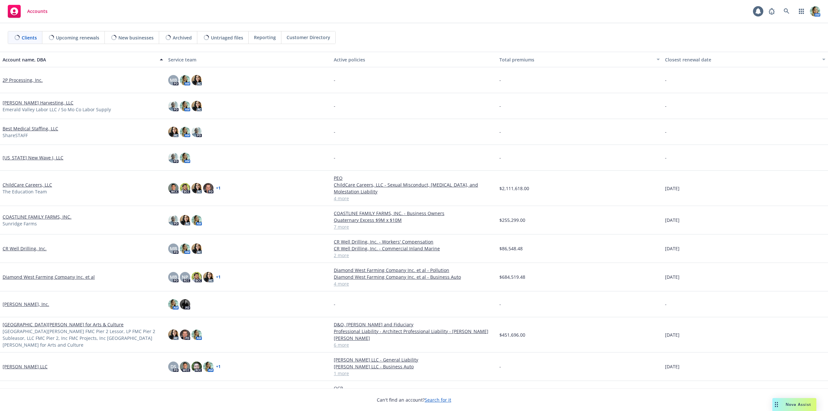 This screenshot has width=828, height=411. I want to click on span: Nova Assist, so click(798, 404).